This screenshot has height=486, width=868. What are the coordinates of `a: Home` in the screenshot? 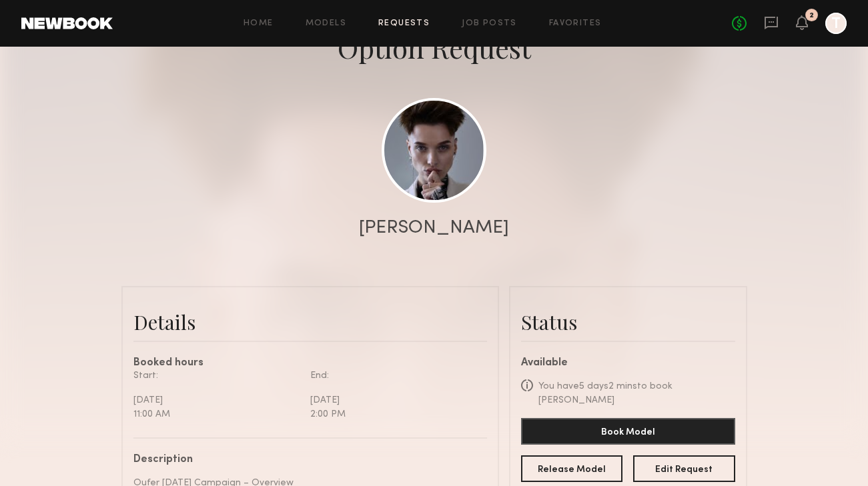 It's located at (258, 23).